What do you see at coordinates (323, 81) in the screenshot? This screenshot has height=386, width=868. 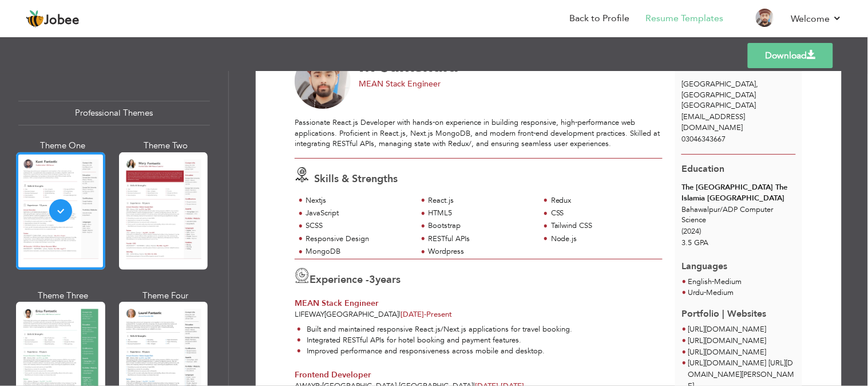 I see `img: No image` at bounding box center [323, 81].